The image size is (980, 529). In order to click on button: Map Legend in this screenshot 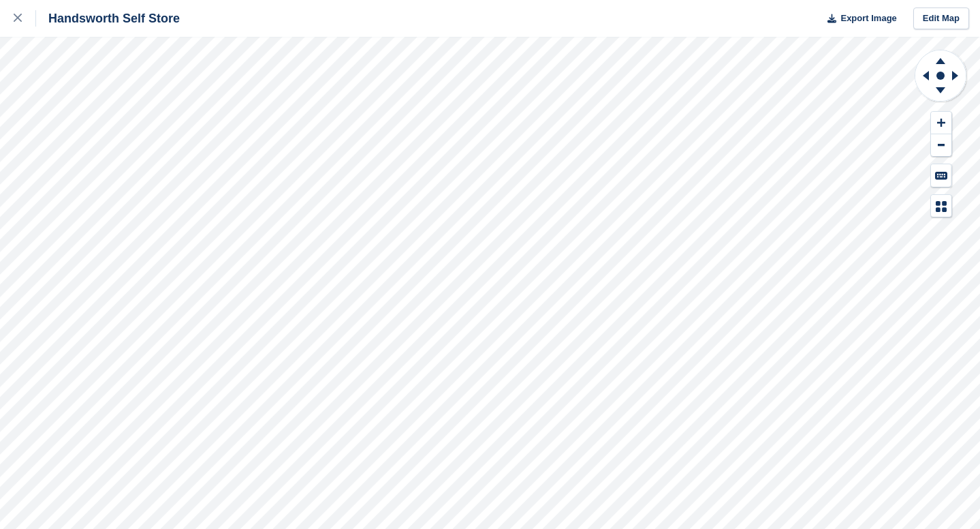, I will do `click(942, 206)`.